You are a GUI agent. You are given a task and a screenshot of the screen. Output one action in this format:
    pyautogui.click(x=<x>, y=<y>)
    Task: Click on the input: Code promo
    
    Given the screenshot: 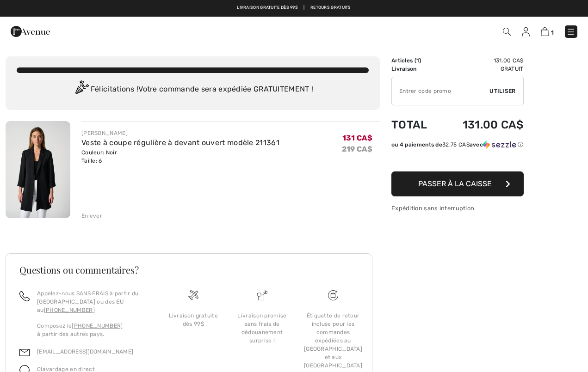 What is the action you would take?
    pyautogui.click(x=440, y=91)
    